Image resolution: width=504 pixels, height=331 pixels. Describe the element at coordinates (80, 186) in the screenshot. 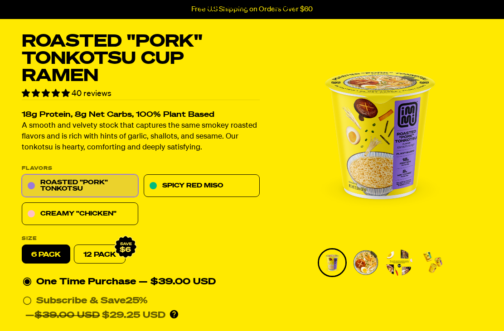

I see `a: Roasted "Pork" Tonkotsu` at that location.